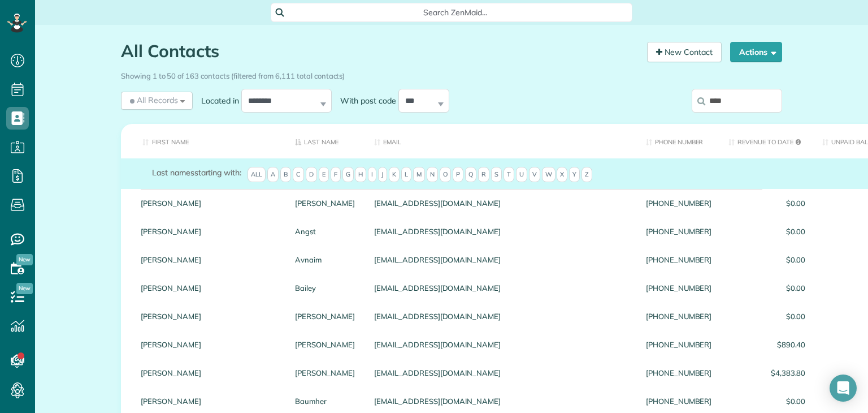 The height and width of the screenshot is (413, 868). What do you see at coordinates (298, 175) in the screenshot?
I see `span: C` at bounding box center [298, 175].